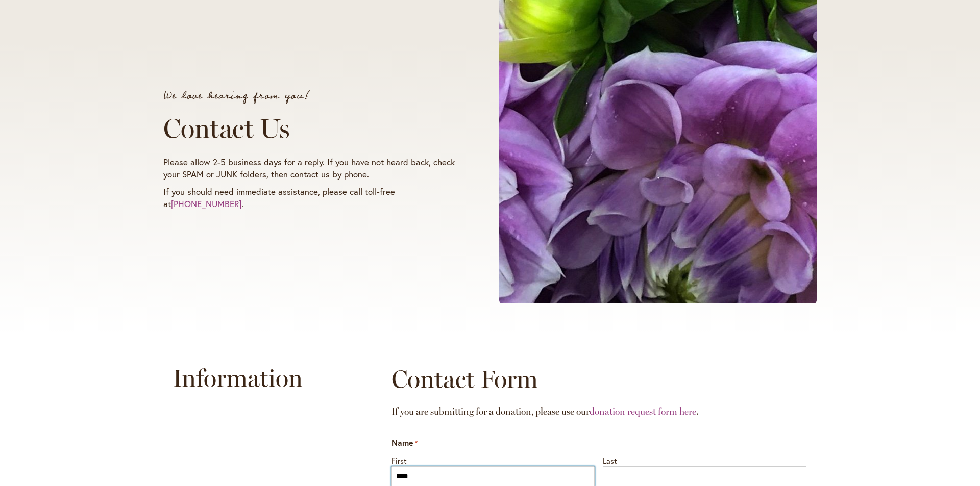  Describe the element at coordinates (312, 128) in the screenshot. I see `h1: Contact Us` at that location.